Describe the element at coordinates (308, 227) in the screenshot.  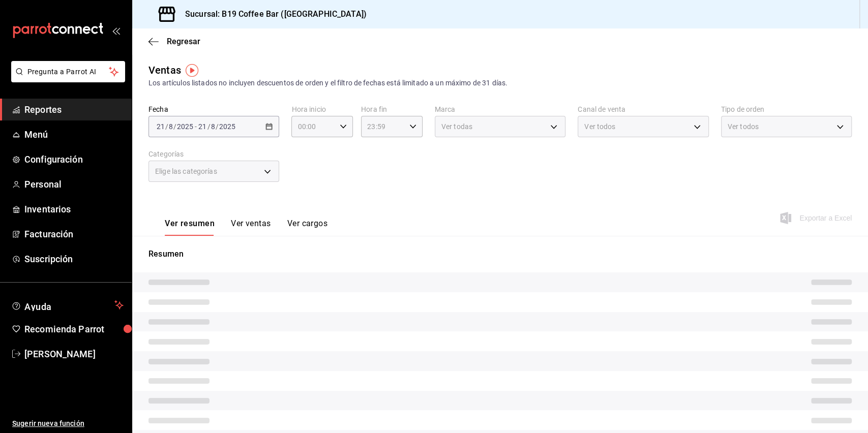
I see `button: Ver cargos` at that location.